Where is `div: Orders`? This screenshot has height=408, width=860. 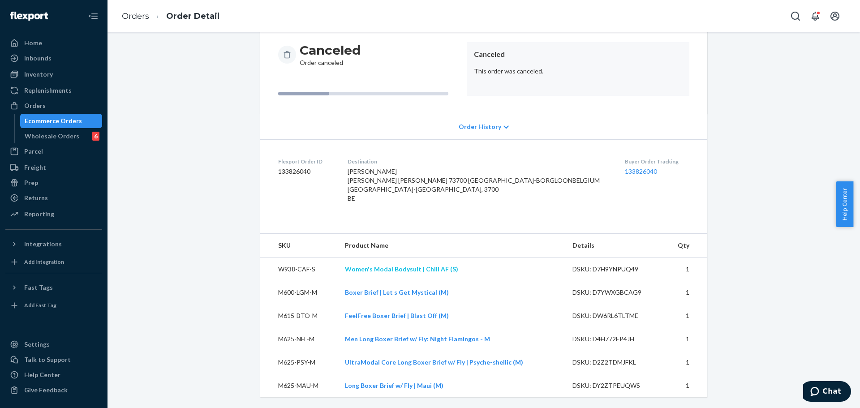
div: Orders is located at coordinates (35, 106).